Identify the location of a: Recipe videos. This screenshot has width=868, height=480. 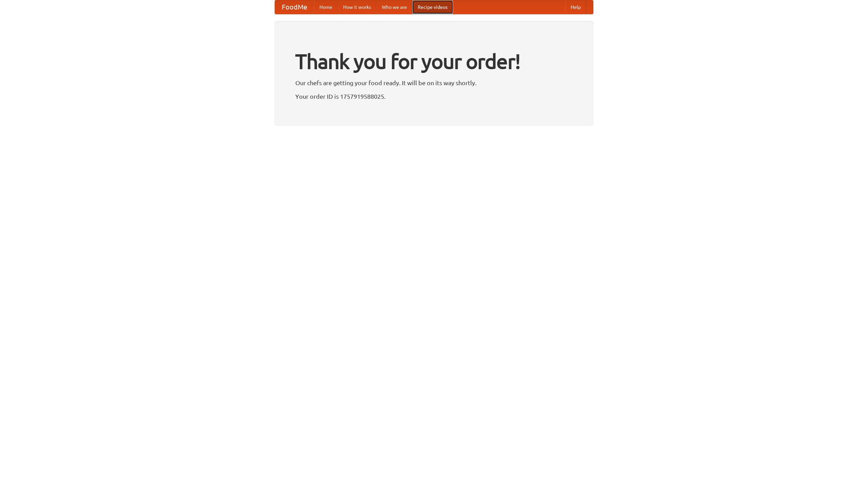
(433, 8).